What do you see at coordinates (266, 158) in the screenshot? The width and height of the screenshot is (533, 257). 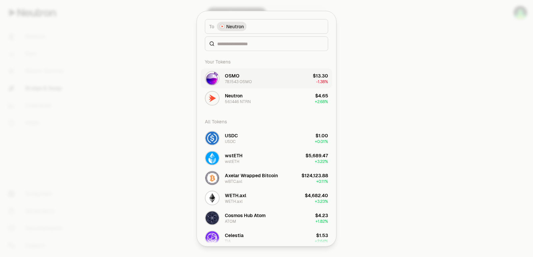 I see `button: wstETH LogowstETHwstETH$5,689.47+3.22%` at bounding box center [266, 158].